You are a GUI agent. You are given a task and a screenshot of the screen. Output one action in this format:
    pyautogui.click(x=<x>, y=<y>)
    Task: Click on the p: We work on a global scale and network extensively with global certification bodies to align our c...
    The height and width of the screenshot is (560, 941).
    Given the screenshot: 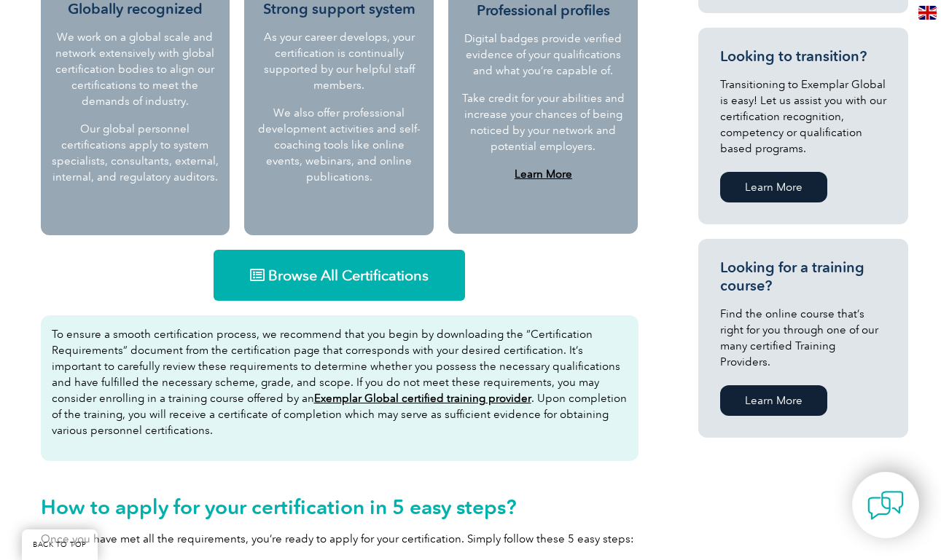 What is the action you would take?
    pyautogui.click(x=135, y=69)
    